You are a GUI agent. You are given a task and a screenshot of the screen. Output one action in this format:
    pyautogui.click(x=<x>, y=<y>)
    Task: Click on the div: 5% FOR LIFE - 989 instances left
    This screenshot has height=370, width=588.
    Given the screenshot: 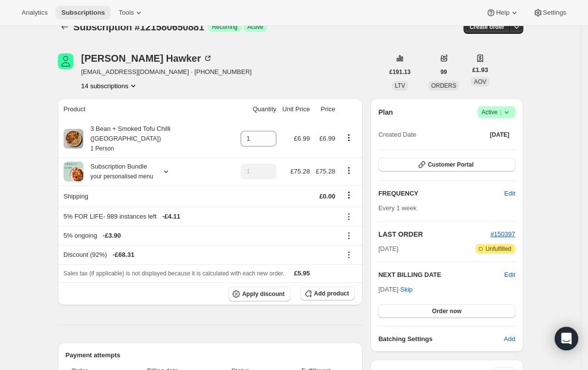 What is the action you would take?
    pyautogui.click(x=200, y=216)
    